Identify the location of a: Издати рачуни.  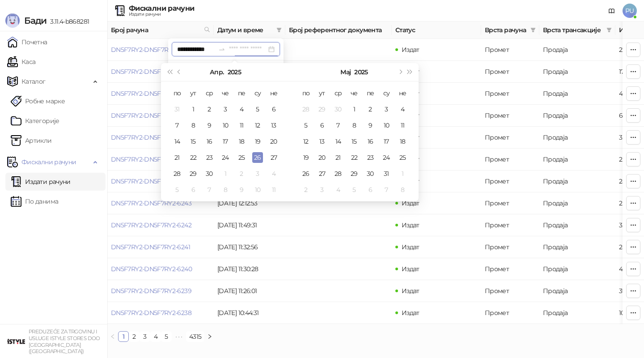
(41, 182).